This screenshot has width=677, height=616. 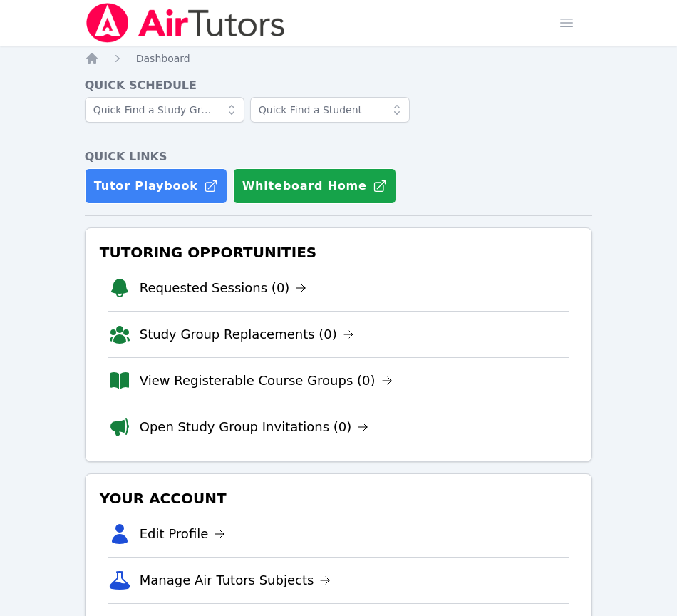 What do you see at coordinates (314, 186) in the screenshot?
I see `button: Whiteboard Home` at bounding box center [314, 186].